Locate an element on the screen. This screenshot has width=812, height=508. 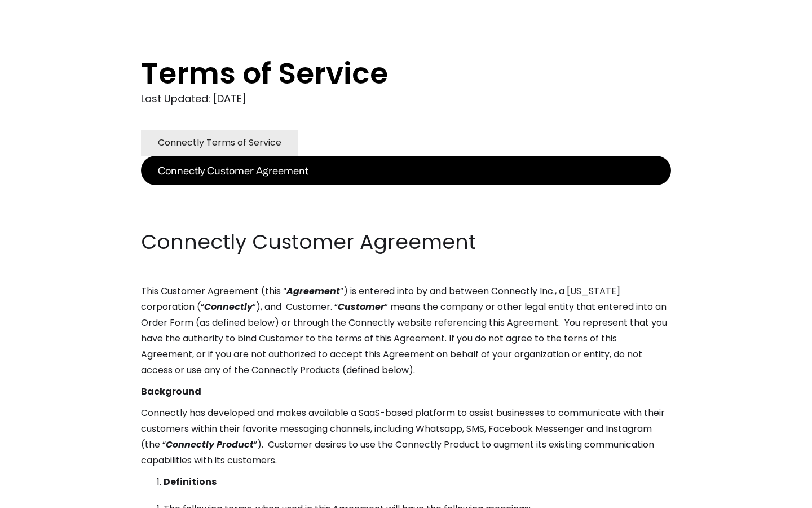
p: Connectly has developed and makes available a SaaS-based platform to assist businesses to communi... is located at coordinates (406, 436).